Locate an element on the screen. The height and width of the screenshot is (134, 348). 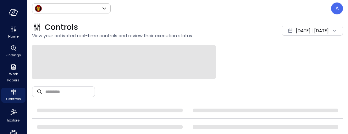
div: Findings is located at coordinates (13, 52).